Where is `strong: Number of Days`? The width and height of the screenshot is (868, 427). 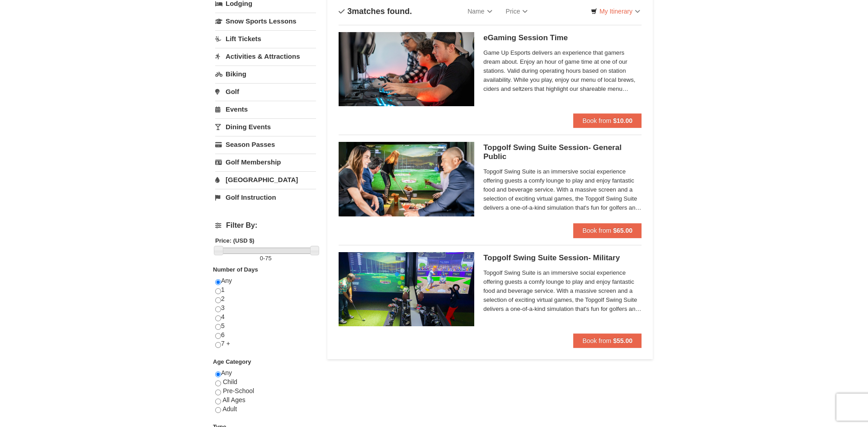 strong: Number of Days is located at coordinates (235, 269).